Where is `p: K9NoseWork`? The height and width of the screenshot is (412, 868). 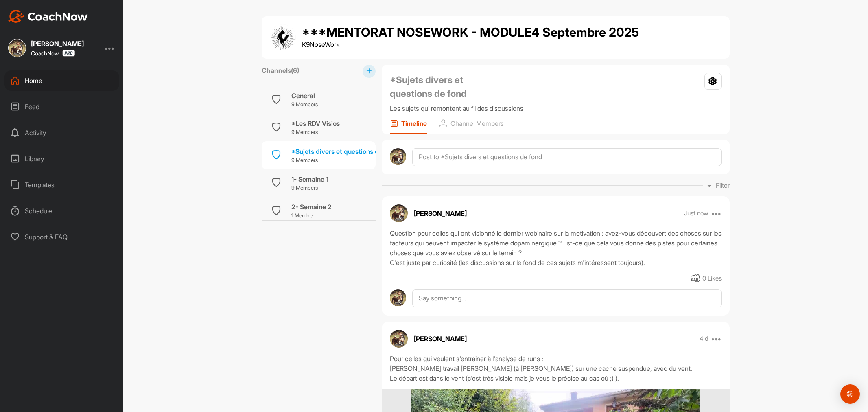 p: K9NoseWork is located at coordinates (470, 45).